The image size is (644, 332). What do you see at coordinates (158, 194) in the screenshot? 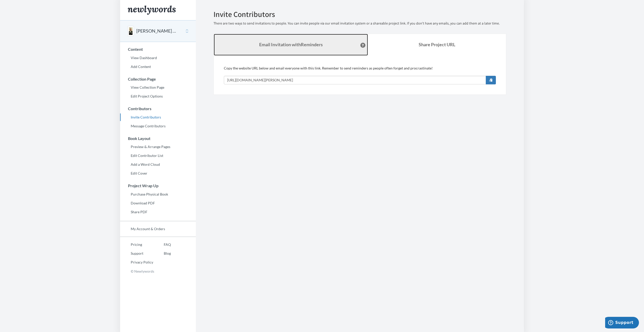
I see `a: Purchase Physical Book` at bounding box center [158, 194].